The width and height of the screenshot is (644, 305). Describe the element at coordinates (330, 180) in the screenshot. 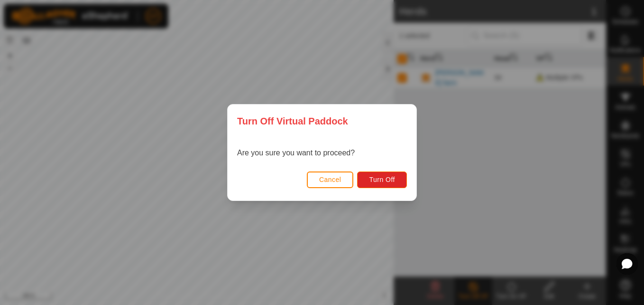

I see `span: Cancel` at that location.